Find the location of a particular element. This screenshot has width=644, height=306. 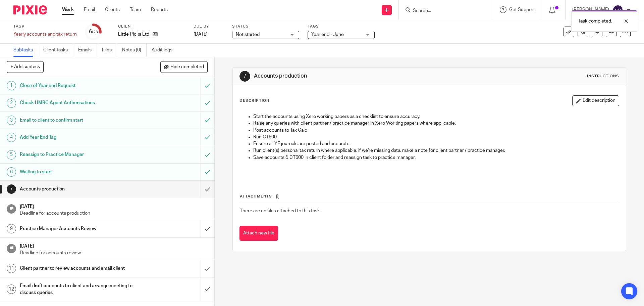

p: Ensure all YE journals are posted and accurate is located at coordinates (436, 144).